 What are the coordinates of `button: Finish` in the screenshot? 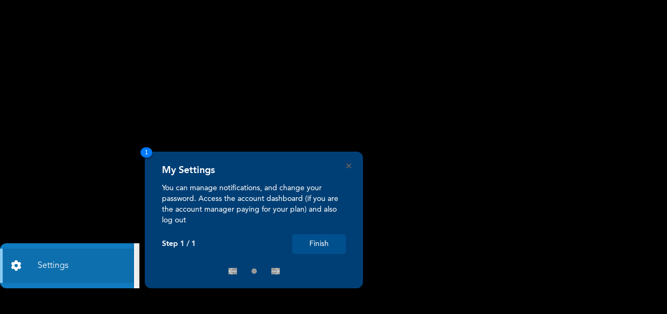 It's located at (319, 244).